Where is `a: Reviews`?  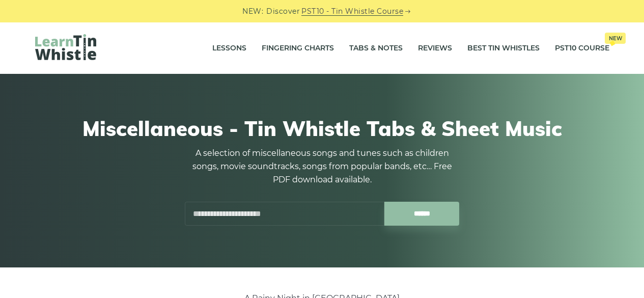 a: Reviews is located at coordinates (435, 48).